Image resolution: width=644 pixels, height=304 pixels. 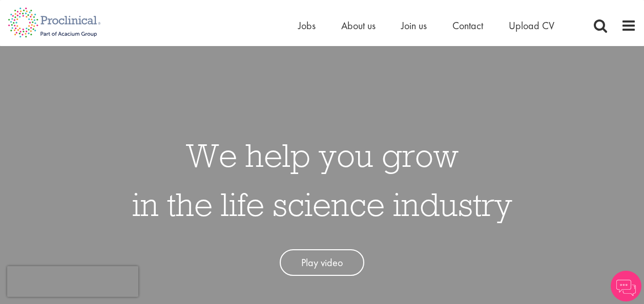 I want to click on a: About us, so click(x=358, y=25).